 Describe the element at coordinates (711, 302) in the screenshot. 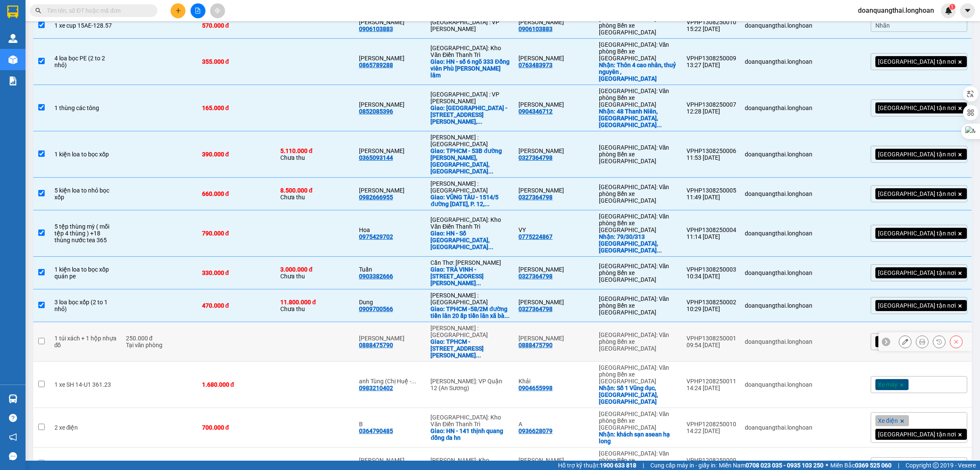

I see `div: VPHP1308250002` at that location.